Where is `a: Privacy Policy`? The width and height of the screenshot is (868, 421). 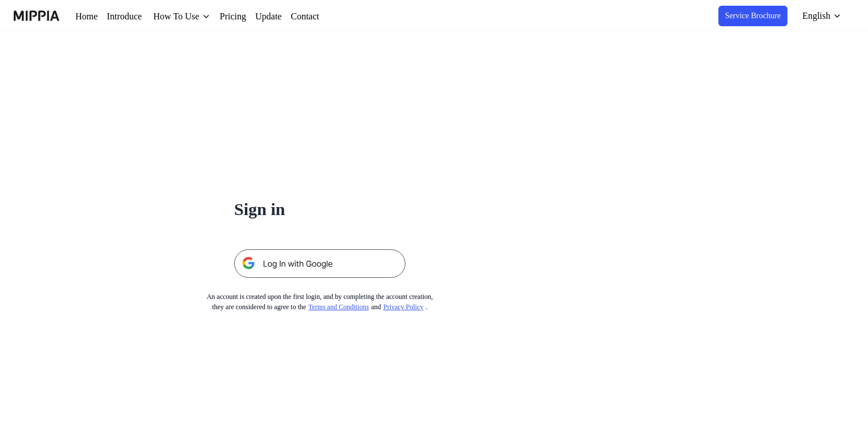 a: Privacy Policy is located at coordinates (420, 307).